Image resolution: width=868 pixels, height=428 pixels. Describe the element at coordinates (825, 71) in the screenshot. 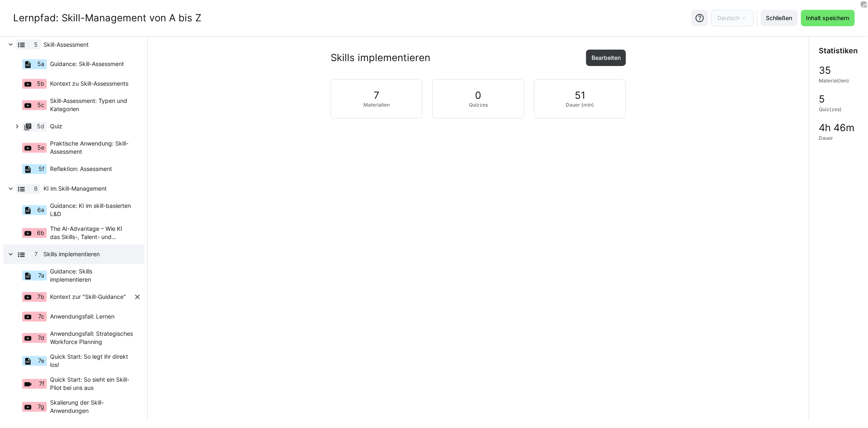

I see `span: 35` at that location.